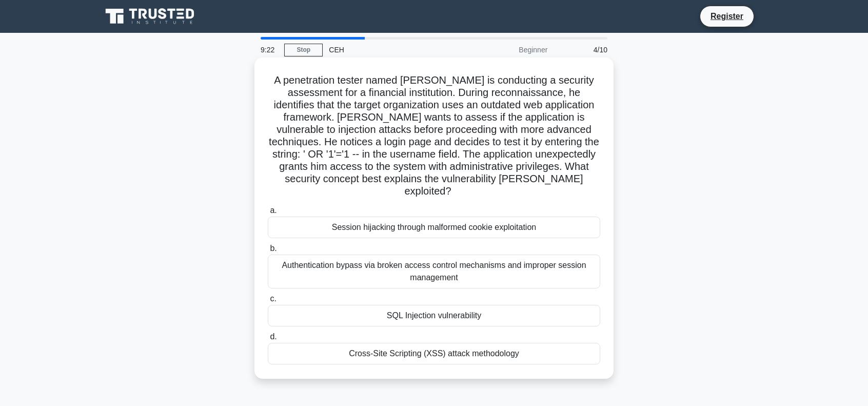 The height and width of the screenshot is (406, 868). What do you see at coordinates (727, 16) in the screenshot?
I see `a: Register` at bounding box center [727, 16].